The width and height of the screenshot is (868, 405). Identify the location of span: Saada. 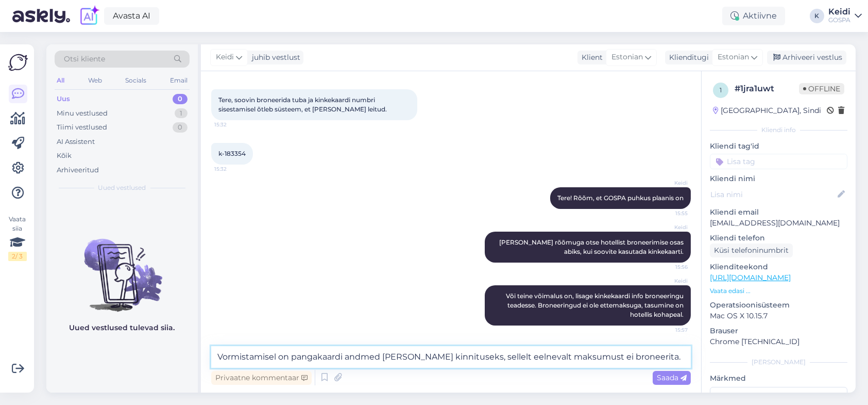
(671, 378).